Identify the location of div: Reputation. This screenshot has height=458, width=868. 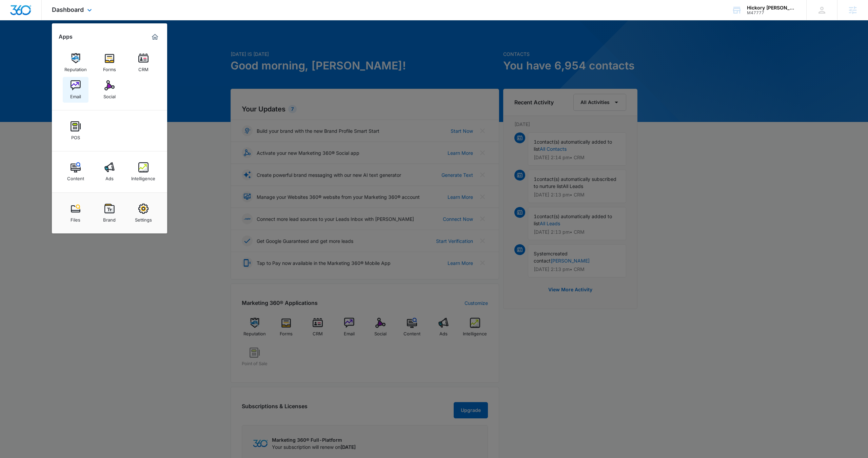
(76, 68).